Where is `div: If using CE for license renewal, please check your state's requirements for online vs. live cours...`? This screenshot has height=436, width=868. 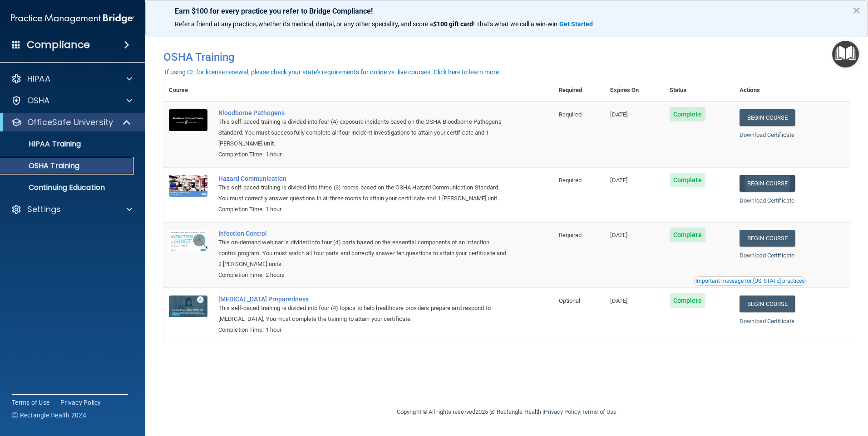
div: If using CE for license renewal, please check your state's requirements for online vs. live cours... is located at coordinates (333, 72).